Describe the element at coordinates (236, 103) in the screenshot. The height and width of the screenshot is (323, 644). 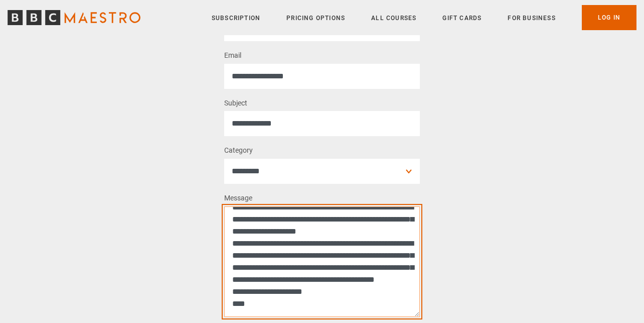
I see `label: Subject` at that location.